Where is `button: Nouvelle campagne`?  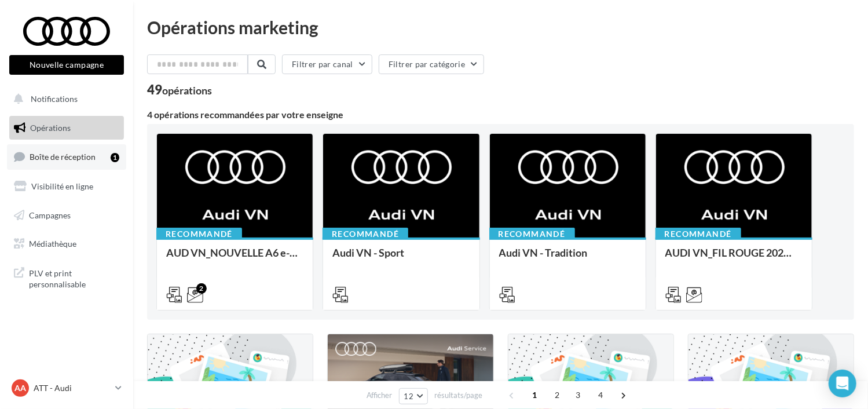 button: Nouvelle campagne is located at coordinates (67, 65).